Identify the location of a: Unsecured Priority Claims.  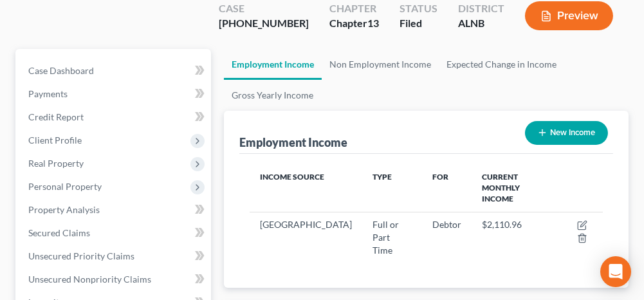
(115, 256).